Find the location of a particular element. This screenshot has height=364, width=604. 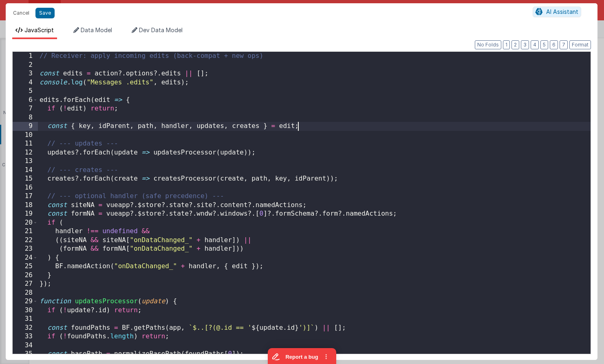

div: 5 is located at coordinates (25, 91).